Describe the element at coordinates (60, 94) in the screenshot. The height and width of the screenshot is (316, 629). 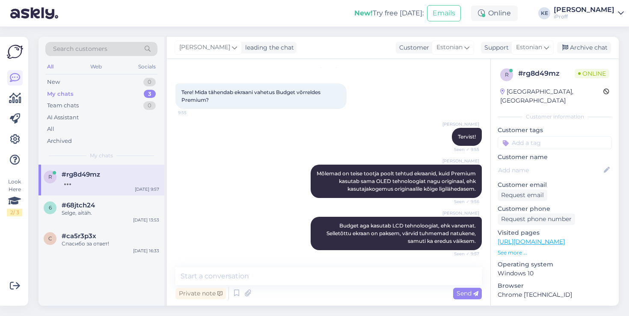
I see `div: My chats` at that location.